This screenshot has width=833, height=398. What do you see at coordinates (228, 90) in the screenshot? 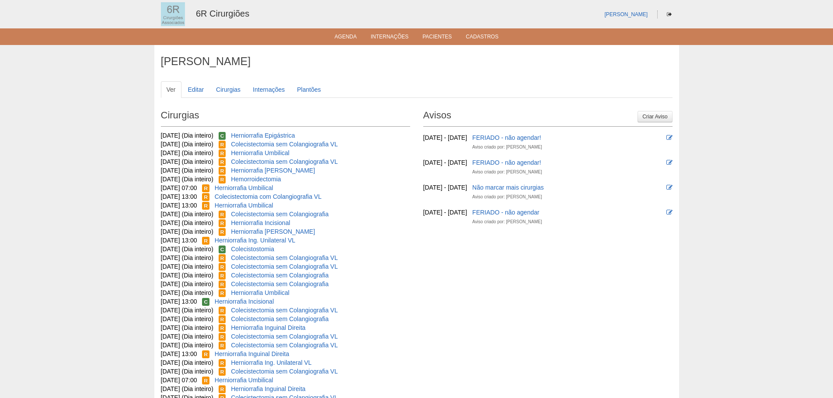
I see `a: Cirurgias` at bounding box center [228, 90].